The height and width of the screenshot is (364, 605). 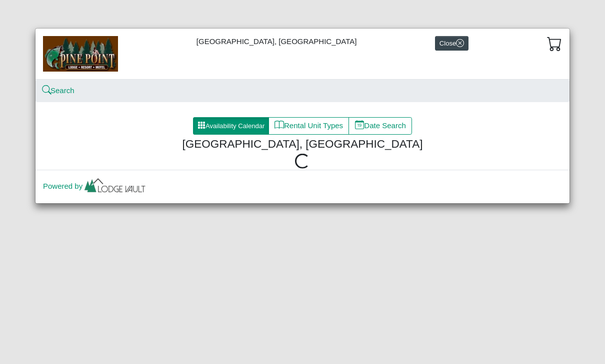 What do you see at coordinates (460, 43) in the screenshot?
I see `svg: x circle` at bounding box center [460, 43].